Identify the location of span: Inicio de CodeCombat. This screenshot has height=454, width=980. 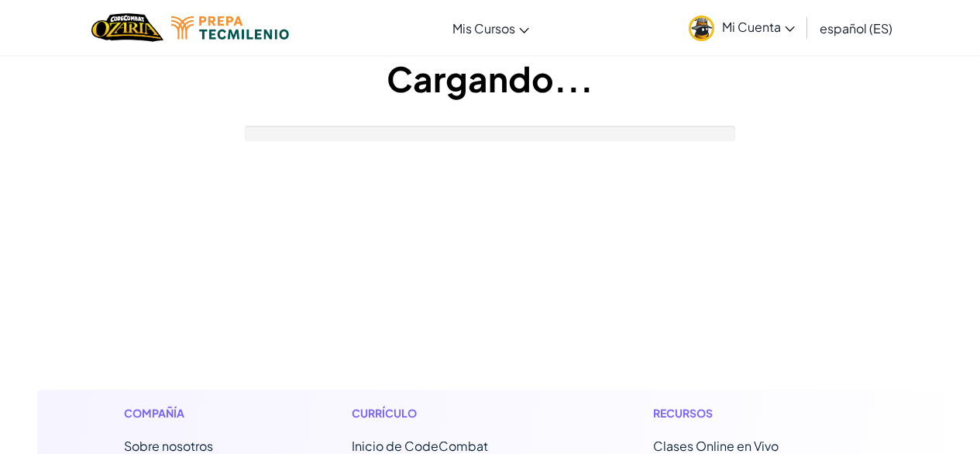
(420, 445).